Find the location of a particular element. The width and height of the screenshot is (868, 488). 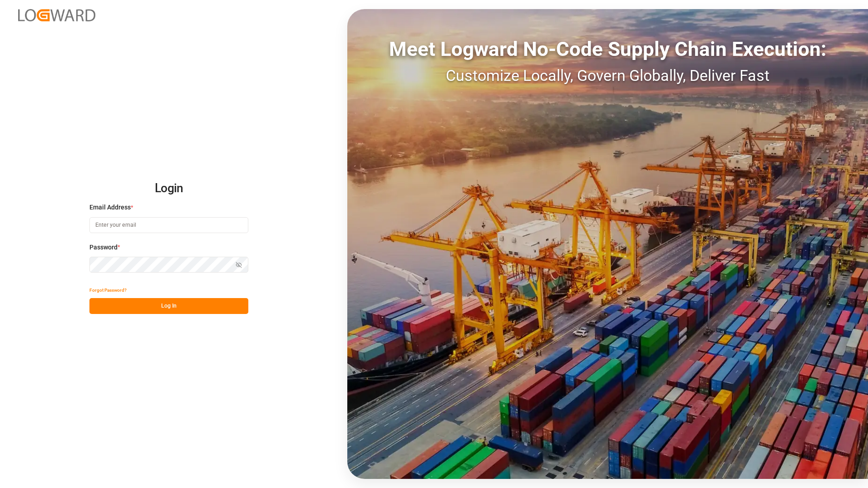

img: Logward_new_orange.png is located at coordinates (57, 15).